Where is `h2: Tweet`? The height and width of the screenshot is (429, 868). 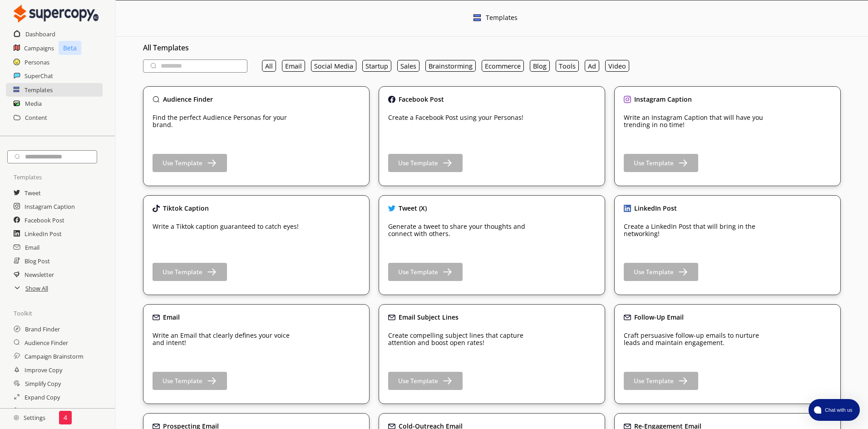 h2: Tweet is located at coordinates (32, 193).